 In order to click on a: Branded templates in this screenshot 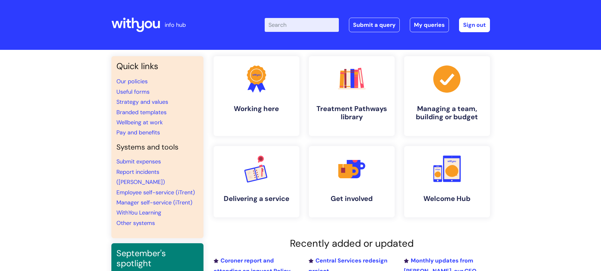, I will do `click(141, 112)`.